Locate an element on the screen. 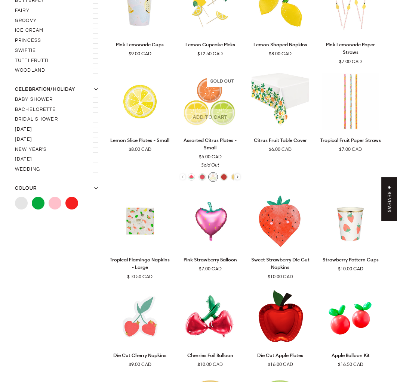 The image size is (397, 382). img: Meri Meri Tropical Flamingo Napkins is located at coordinates (140, 221).